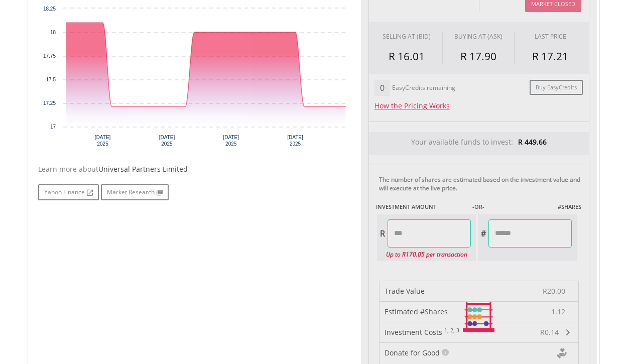  Describe the element at coordinates (48, 103) in the screenshot. I see `text: 17.25` at that location.